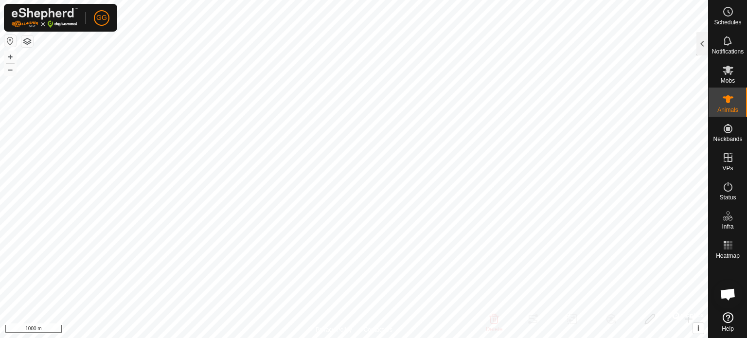 The height and width of the screenshot is (338, 747). What do you see at coordinates (728, 227) in the screenshot?
I see `span: Infra` at bounding box center [728, 227].